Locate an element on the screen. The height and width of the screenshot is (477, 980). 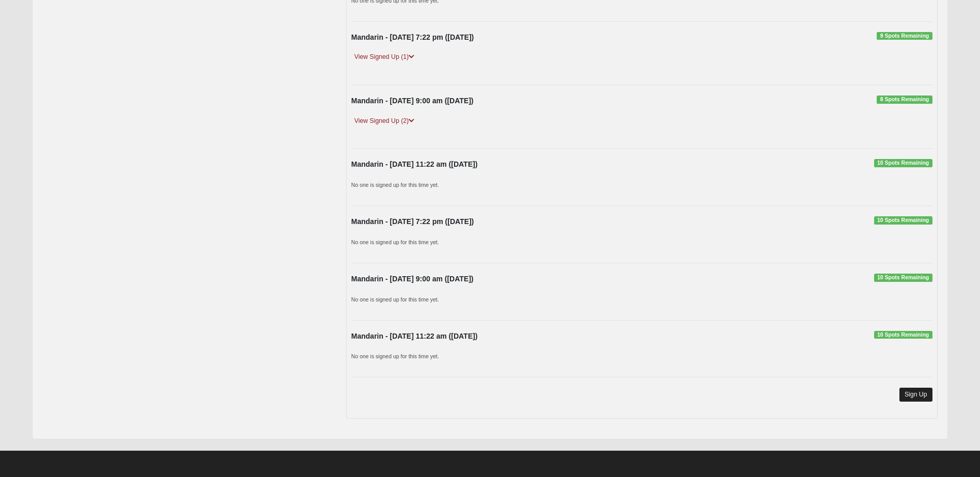
a: View Signed Up (1) is located at coordinates (384, 57).